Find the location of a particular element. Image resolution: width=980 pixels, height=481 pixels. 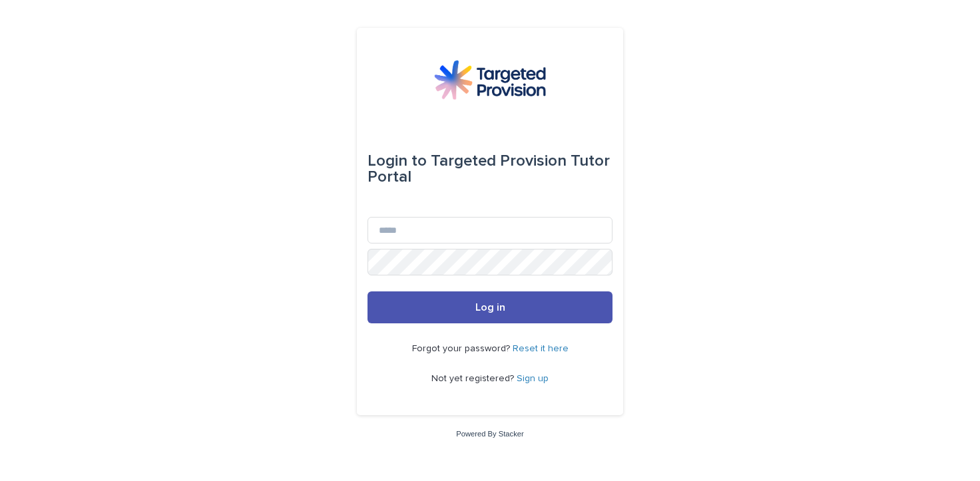

span: Log in is located at coordinates (490, 307).